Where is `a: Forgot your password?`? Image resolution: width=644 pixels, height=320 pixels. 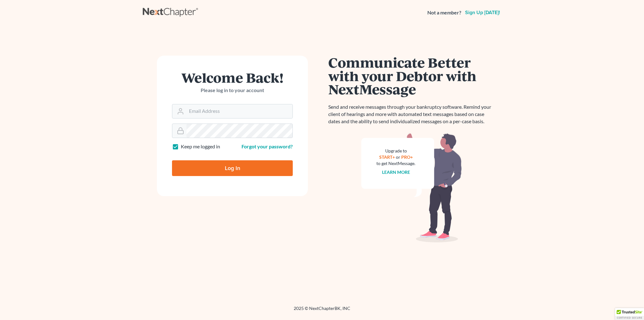 a: Forgot your password? is located at coordinates (267, 146).